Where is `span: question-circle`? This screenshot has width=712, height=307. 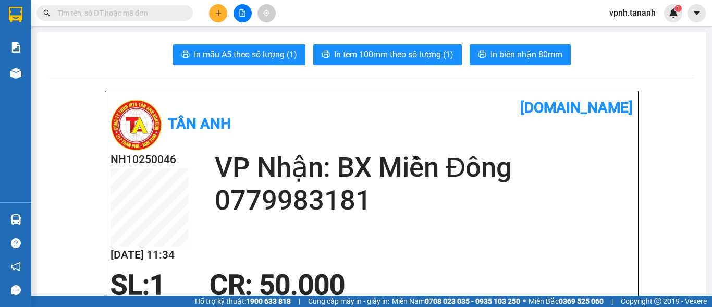 span: question-circle is located at coordinates (16, 243).